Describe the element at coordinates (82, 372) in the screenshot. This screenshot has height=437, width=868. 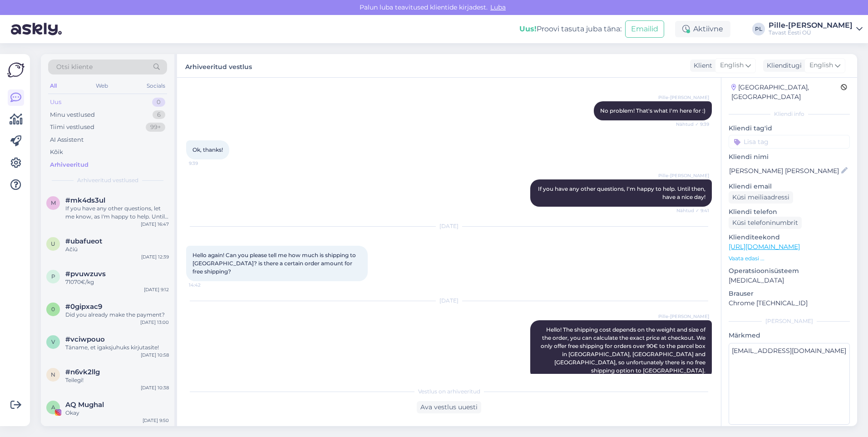
I see `span: #n6vk2llg` at that location.